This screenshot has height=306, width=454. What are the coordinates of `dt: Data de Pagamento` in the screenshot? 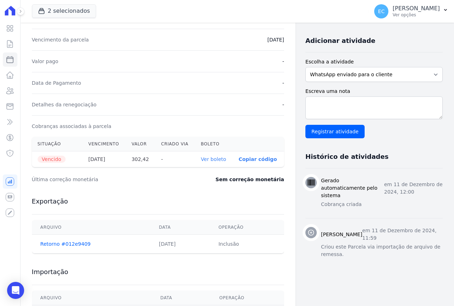 It's located at (56, 83).